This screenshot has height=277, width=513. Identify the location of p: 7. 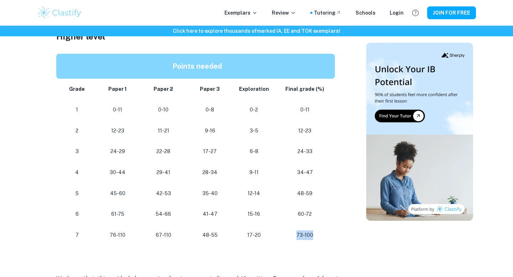
(77, 235).